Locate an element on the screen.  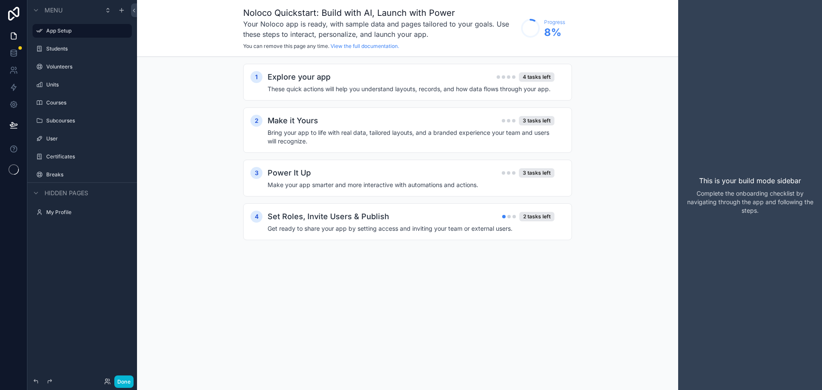
span: You can remove this page any time. is located at coordinates (286, 46).